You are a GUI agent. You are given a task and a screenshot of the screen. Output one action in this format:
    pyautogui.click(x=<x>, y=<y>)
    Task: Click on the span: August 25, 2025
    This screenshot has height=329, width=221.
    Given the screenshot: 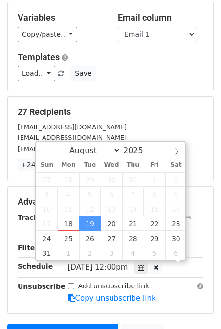 What is the action you would take?
    pyautogui.click(x=68, y=238)
    